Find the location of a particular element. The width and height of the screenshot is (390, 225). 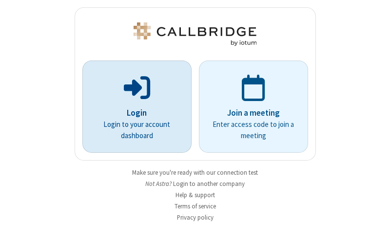

li: Not Astra? is located at coordinates (195, 183).